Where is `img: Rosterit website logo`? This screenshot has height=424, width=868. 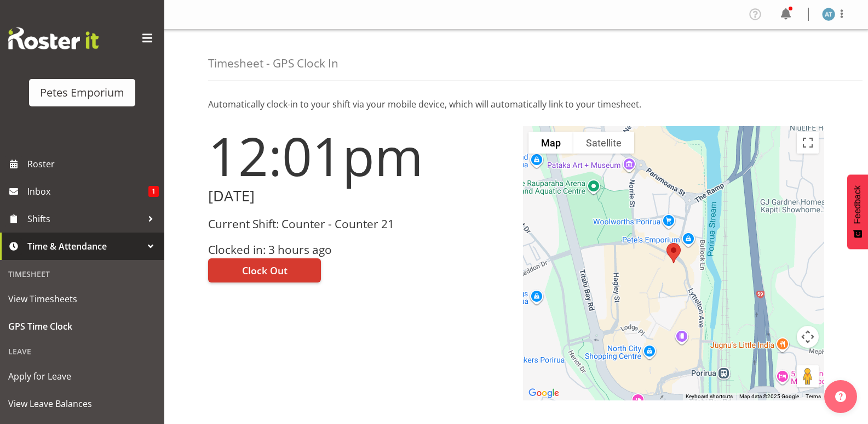 img: Rosterit website logo is located at coordinates (53, 39).